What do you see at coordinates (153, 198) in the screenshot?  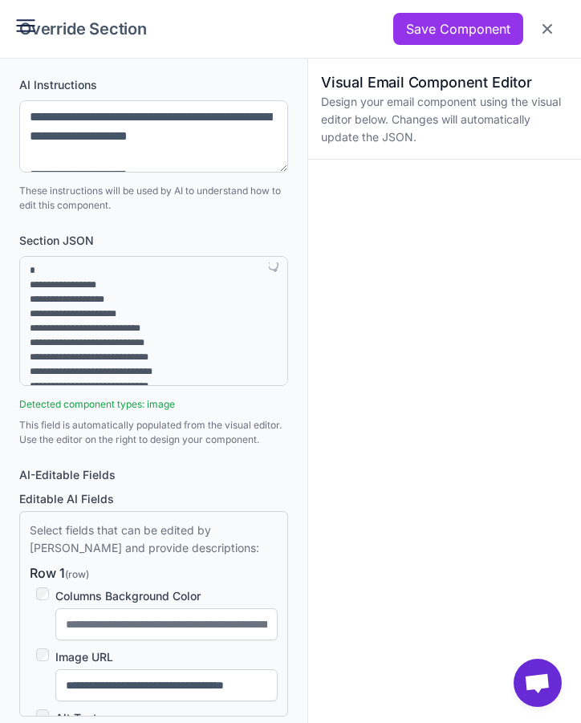 I see `p: These instructions will be used by AI to understand how to edit this component.` at bounding box center [153, 198].